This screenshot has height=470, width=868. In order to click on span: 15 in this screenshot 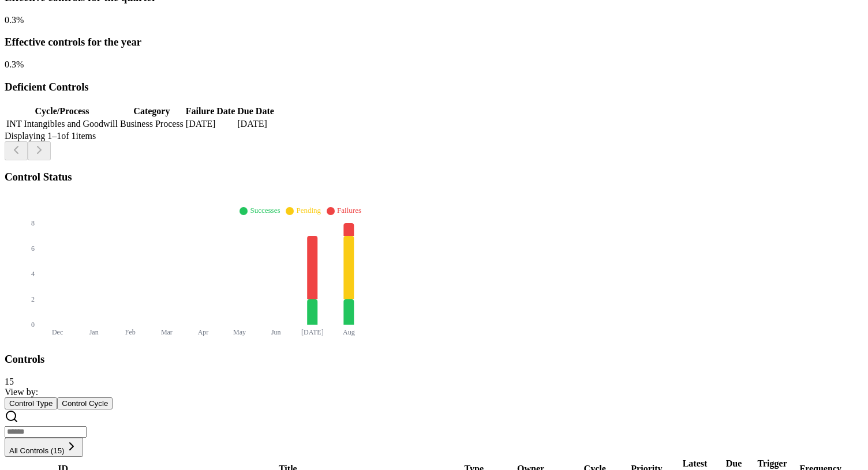, I will do `click(9, 381)`.